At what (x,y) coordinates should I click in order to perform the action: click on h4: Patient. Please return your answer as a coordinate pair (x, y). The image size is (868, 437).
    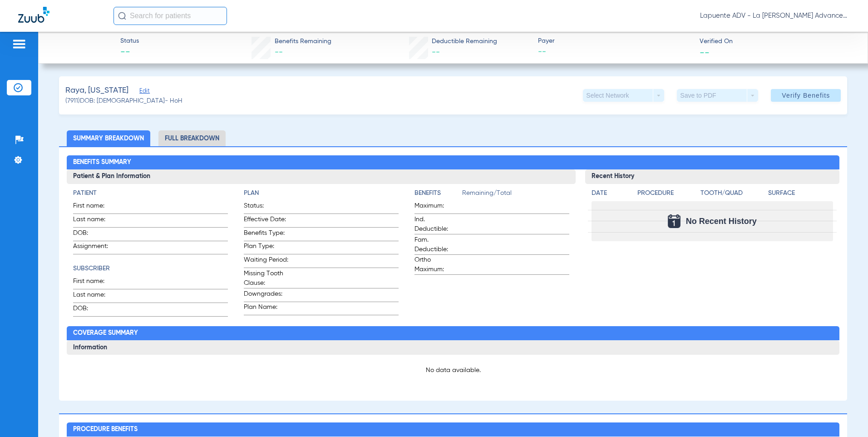
    Looking at the image, I should click on (151, 193).